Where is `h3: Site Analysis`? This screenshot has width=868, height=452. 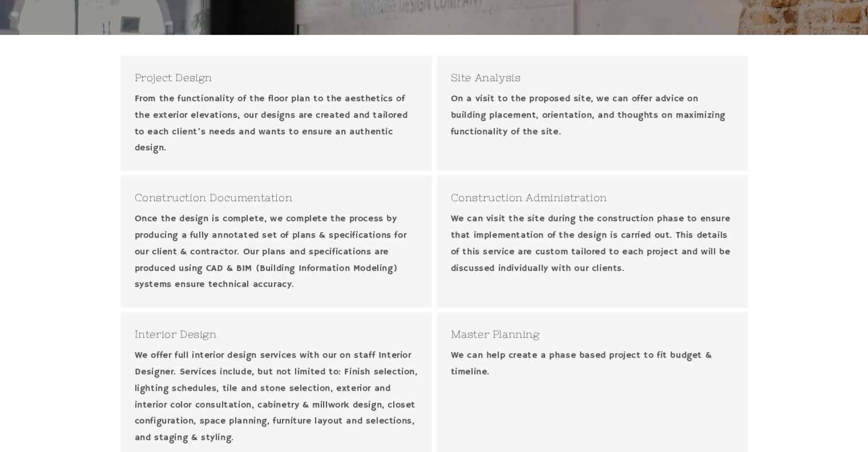
h3: Site Analysis is located at coordinates (592, 77).